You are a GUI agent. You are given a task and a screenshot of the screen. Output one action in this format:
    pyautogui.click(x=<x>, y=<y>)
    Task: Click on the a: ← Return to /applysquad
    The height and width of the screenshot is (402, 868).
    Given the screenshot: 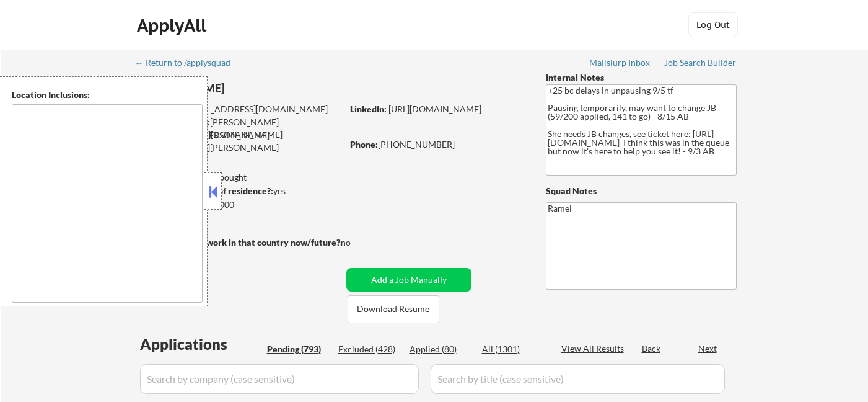 What is the action you would take?
    pyautogui.click(x=189, y=64)
    